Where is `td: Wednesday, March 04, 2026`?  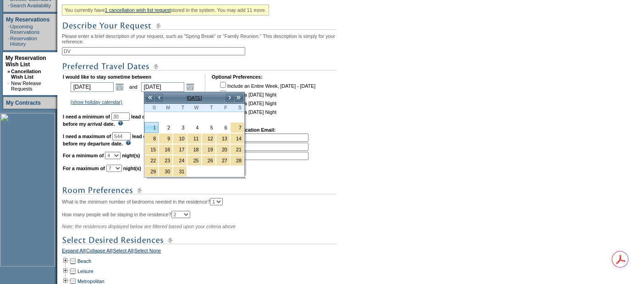 td: Wednesday, March 04, 2026 is located at coordinates (194, 128).